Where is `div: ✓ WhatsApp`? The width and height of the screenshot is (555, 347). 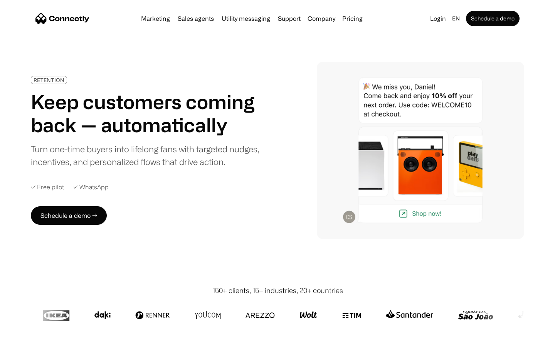 div: ✓ WhatsApp is located at coordinates (91, 187).